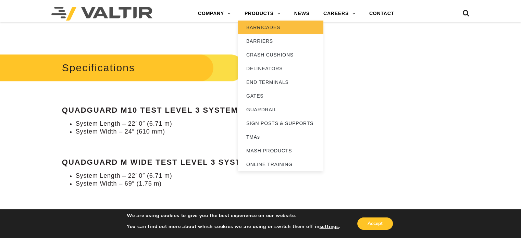 Image resolution: width=521 pixels, height=238 pixels. I want to click on a: DELINEATORS, so click(280, 68).